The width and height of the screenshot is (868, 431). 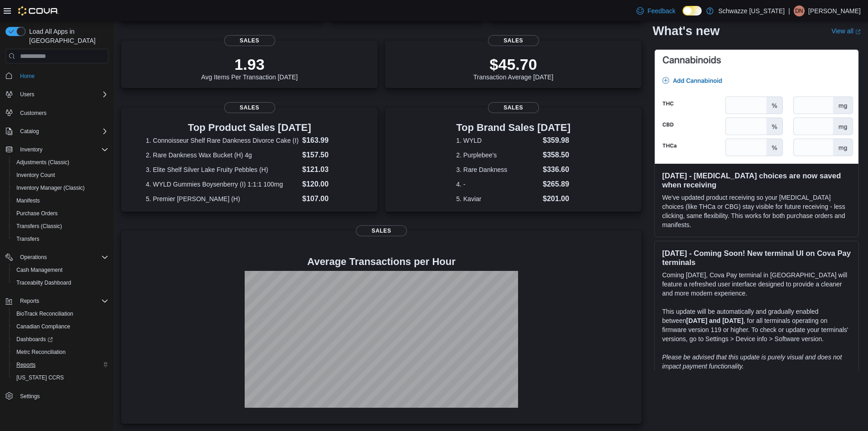 I want to click on button: Customers, so click(x=57, y=113).